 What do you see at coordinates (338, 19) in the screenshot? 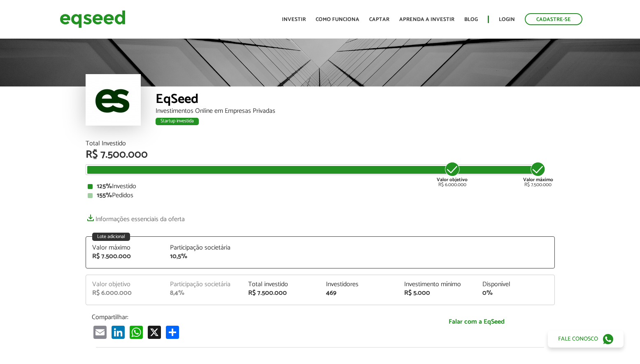
I see `a: Como funciona` at bounding box center [338, 19].